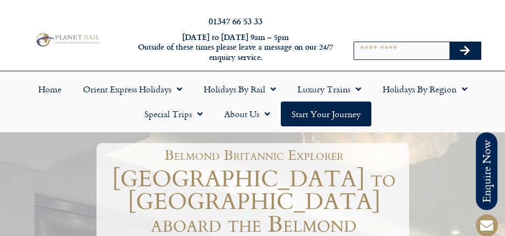  I want to click on a: Special Trips, so click(174, 114).